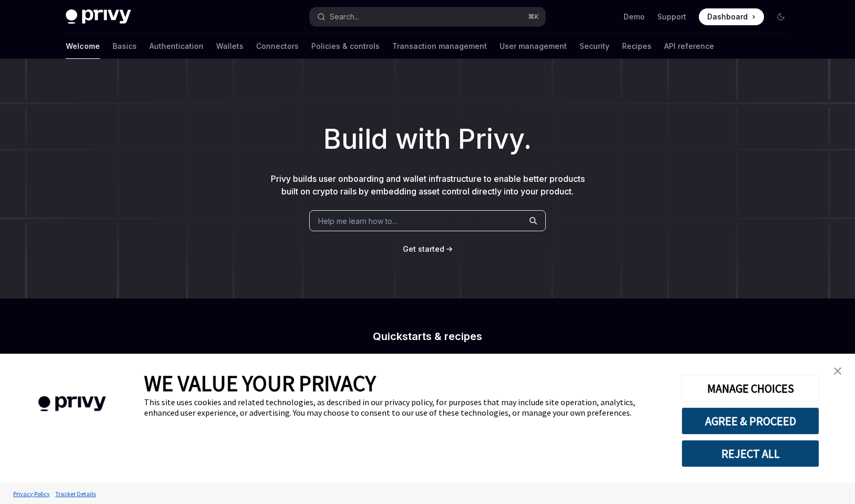 Image resolution: width=855 pixels, height=504 pixels. What do you see at coordinates (838, 371) in the screenshot?
I see `a: close banner` at bounding box center [838, 371].